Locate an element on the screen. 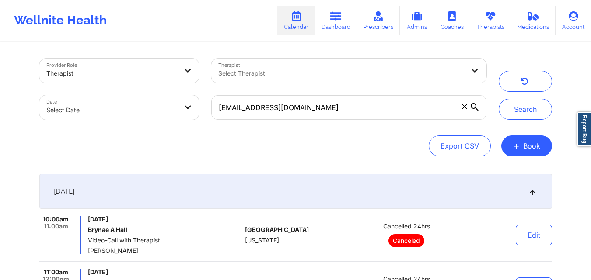 This screenshot has height=280, width=591. a: Account is located at coordinates (573, 21).